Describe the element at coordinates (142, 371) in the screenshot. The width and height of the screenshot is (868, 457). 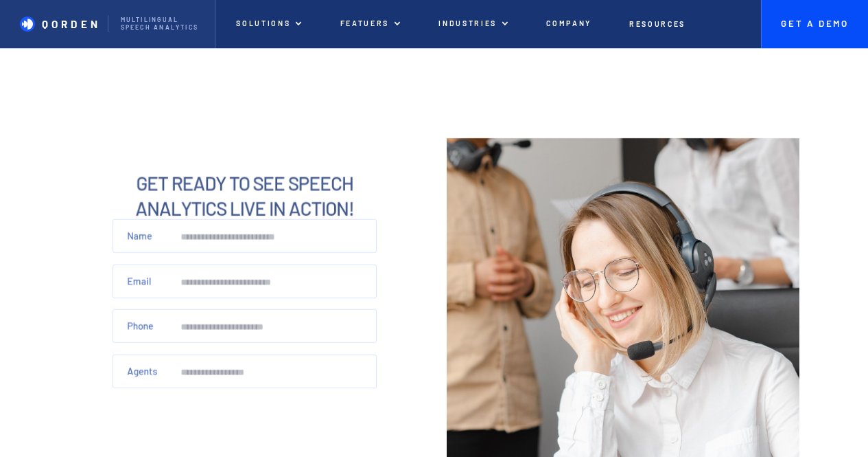
I see `label: Agents` at that location.